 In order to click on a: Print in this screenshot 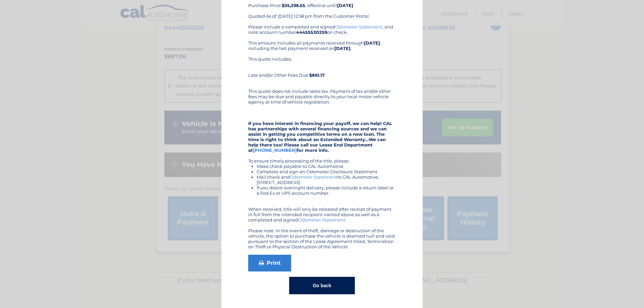, I will do `click(270, 263)`.